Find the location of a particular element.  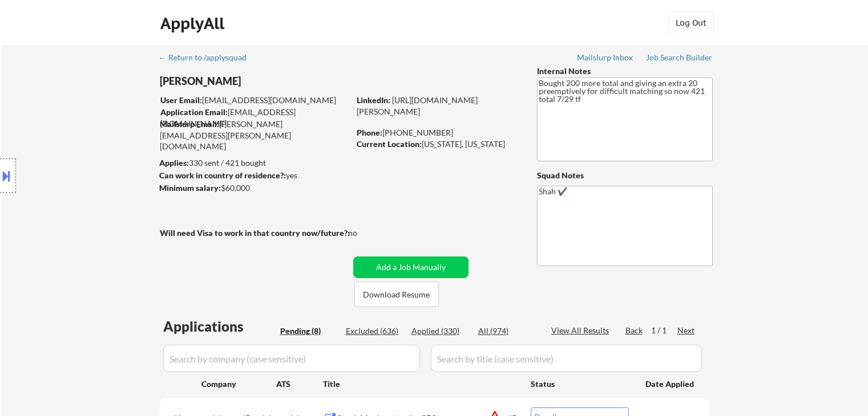

strong: Can work in country of residence?: is located at coordinates (223, 175).